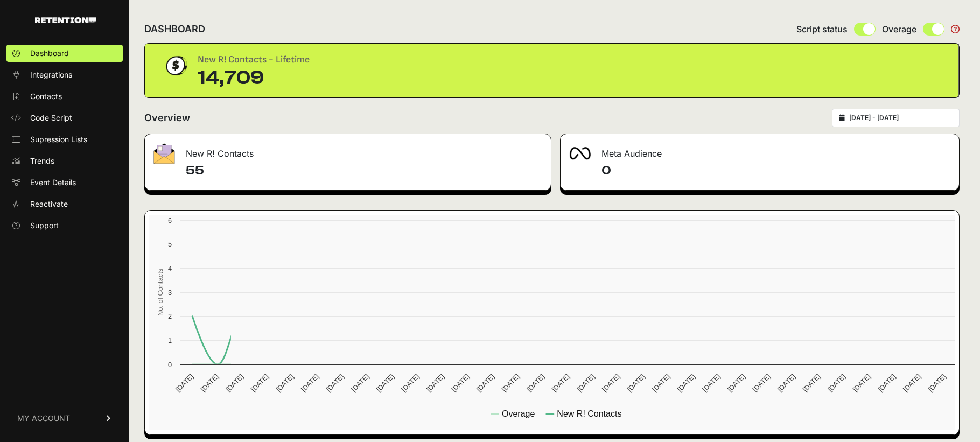  What do you see at coordinates (65, 183) in the screenshot?
I see `a: Event Details` at bounding box center [65, 183].